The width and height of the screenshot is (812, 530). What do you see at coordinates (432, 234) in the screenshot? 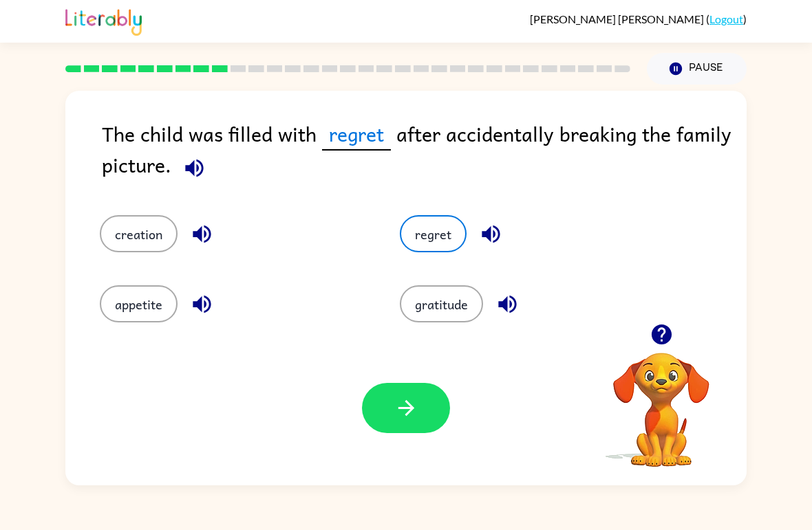
I see `button: regret` at bounding box center [432, 234].